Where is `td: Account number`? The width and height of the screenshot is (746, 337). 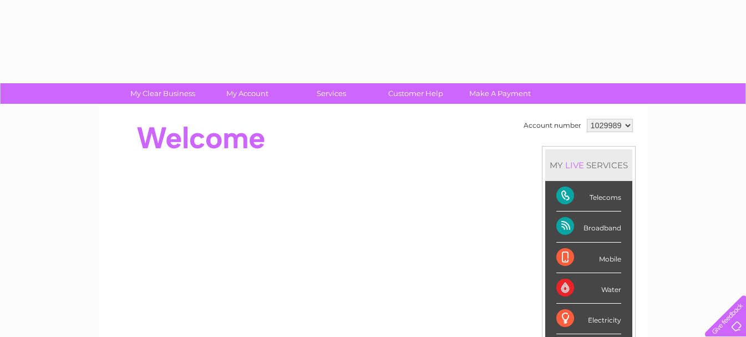
td: Account number is located at coordinates (552, 125).